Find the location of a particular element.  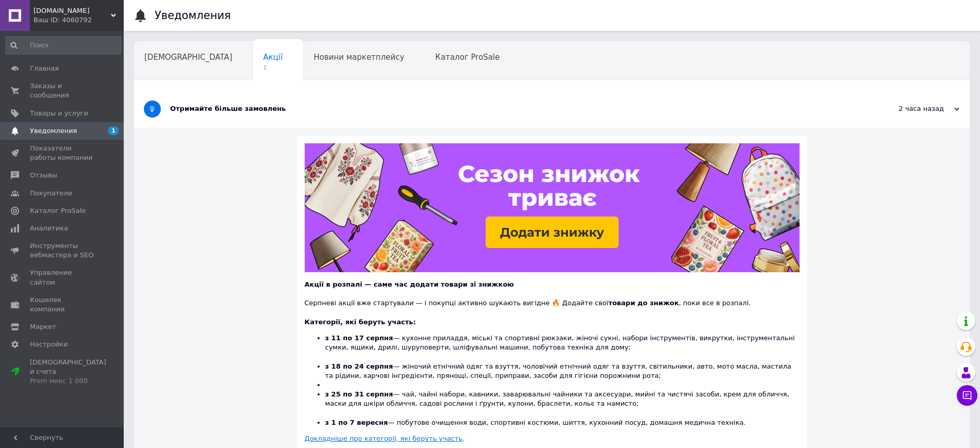

div: Серпневі акції вже стартували — і покупці активно шукають вигідне 🔥 Додайте свої , поки все в роз... is located at coordinates (552, 298).